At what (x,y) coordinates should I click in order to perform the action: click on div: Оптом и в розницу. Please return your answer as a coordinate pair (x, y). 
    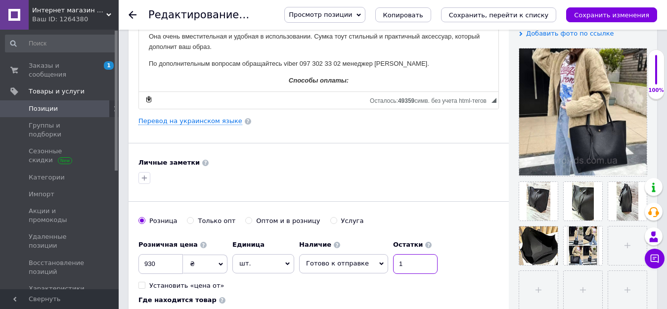
    Looking at the image, I should click on (288, 221).